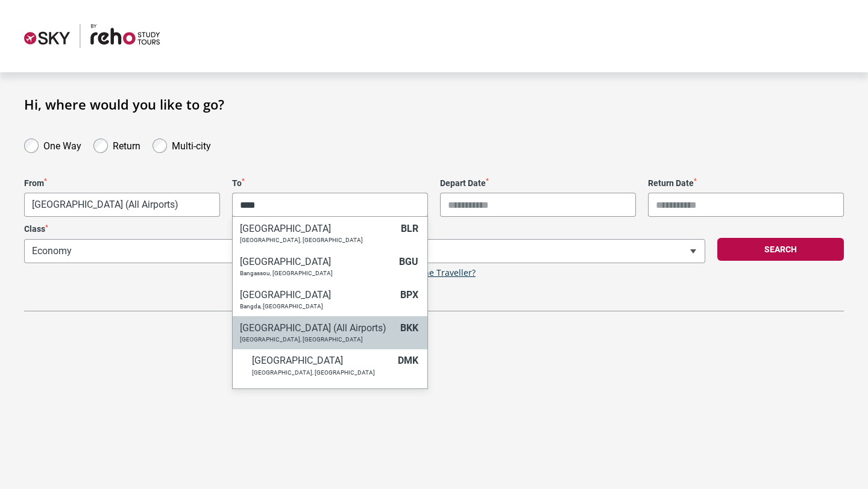 The height and width of the screenshot is (489, 868). What do you see at coordinates (191, 251) in the screenshot?
I see `span: Economy` at bounding box center [191, 251].